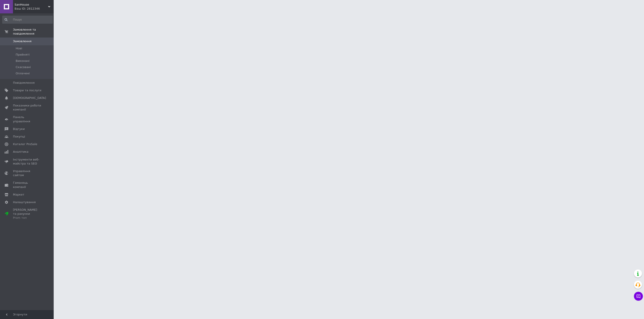  Describe the element at coordinates (23, 55) in the screenshot. I see `span: Прийняті` at that location.